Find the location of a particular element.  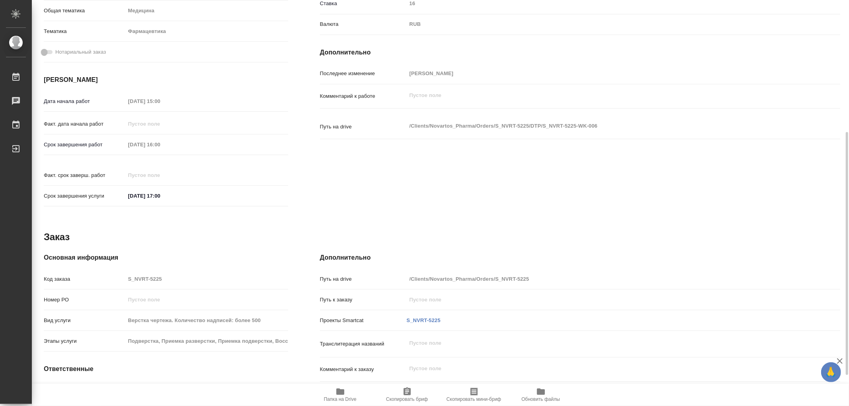

div: Фармацевтика is located at coordinates (207, 31).